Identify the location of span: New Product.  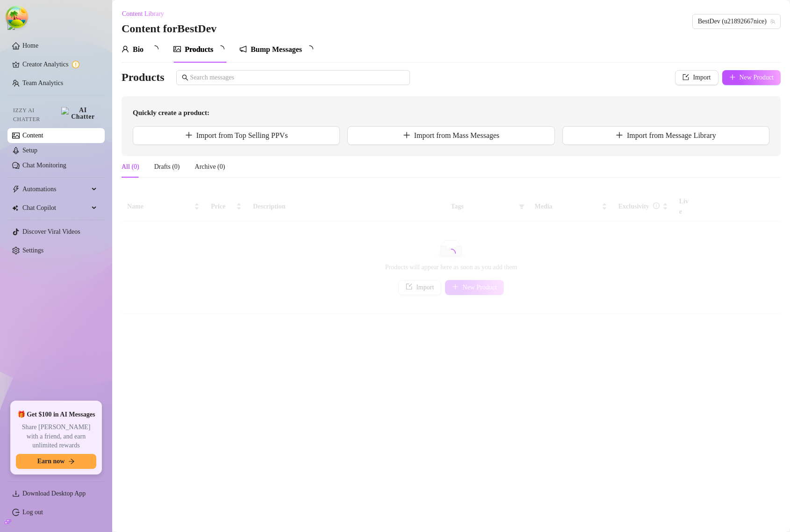
(757, 78).